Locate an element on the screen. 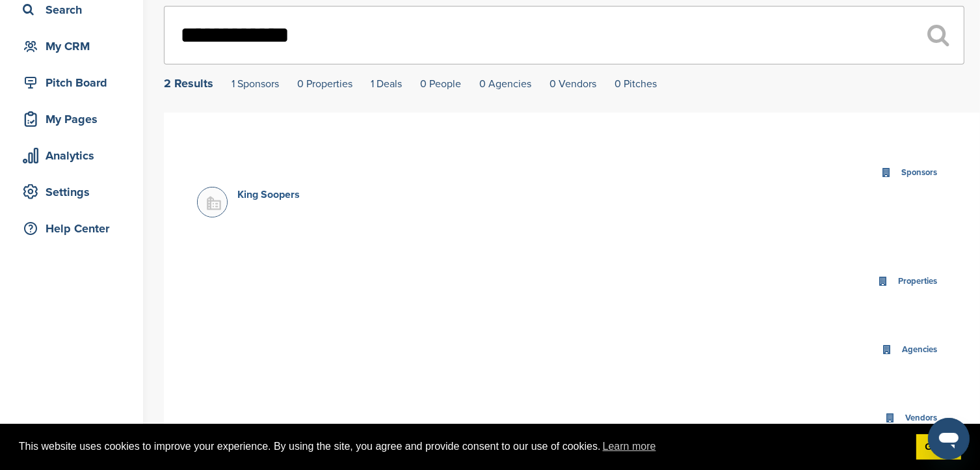  a: 0 People is located at coordinates (440, 84).